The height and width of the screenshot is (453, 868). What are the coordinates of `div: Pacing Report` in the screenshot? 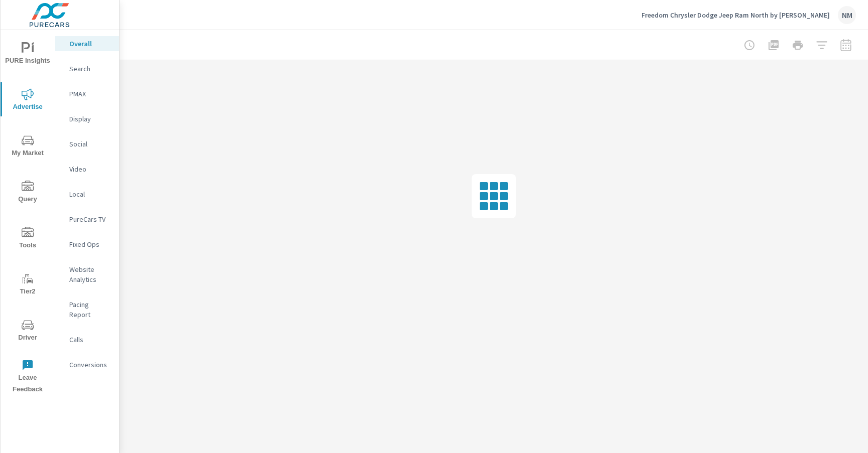 It's located at (87, 309).